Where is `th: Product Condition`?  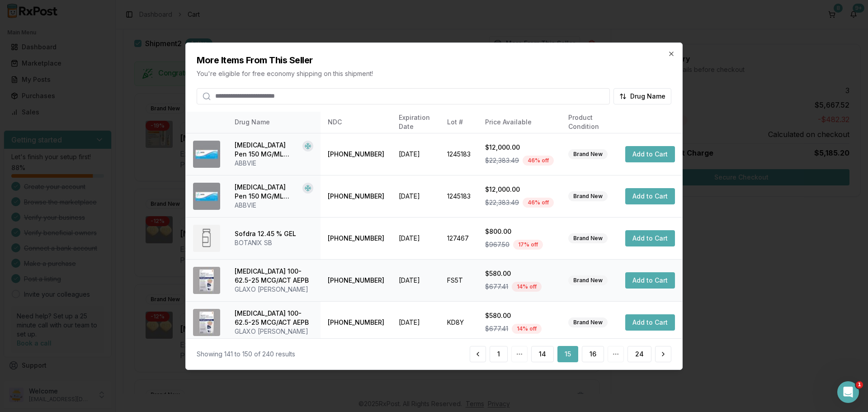
th: Product Condition is located at coordinates (590, 122).